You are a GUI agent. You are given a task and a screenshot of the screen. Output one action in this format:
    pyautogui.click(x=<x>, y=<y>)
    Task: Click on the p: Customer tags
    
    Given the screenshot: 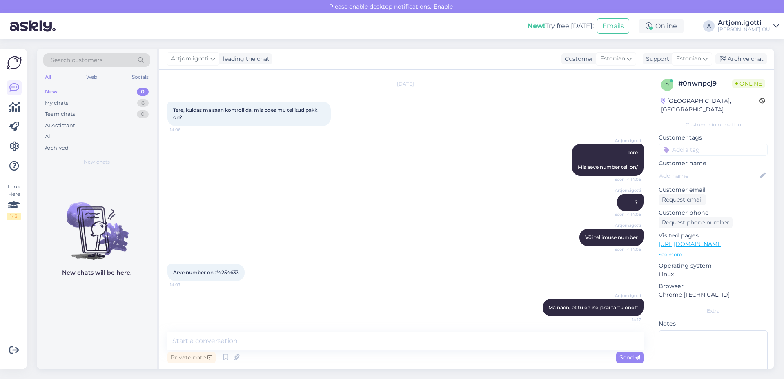 What is the action you would take?
    pyautogui.click(x=713, y=138)
    